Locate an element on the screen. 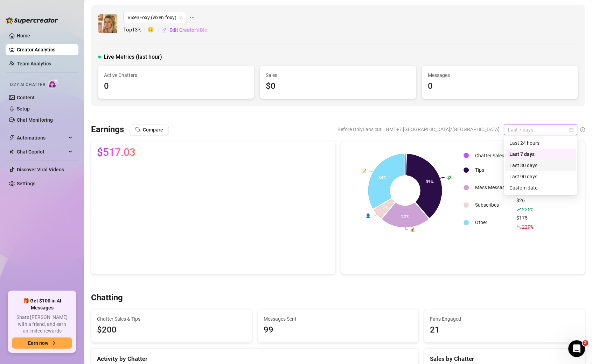 The image size is (592, 364). button: Earn nowarrow-right is located at coordinates (42, 343).